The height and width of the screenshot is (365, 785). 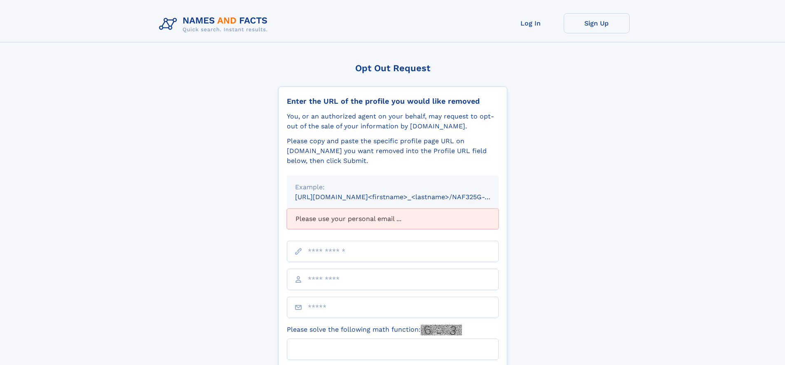 What do you see at coordinates (393, 122) in the screenshot?
I see `div: You, or an authorized agent on your behalf, may request to opt-out of the sale of your informatio...` at bounding box center [393, 122].